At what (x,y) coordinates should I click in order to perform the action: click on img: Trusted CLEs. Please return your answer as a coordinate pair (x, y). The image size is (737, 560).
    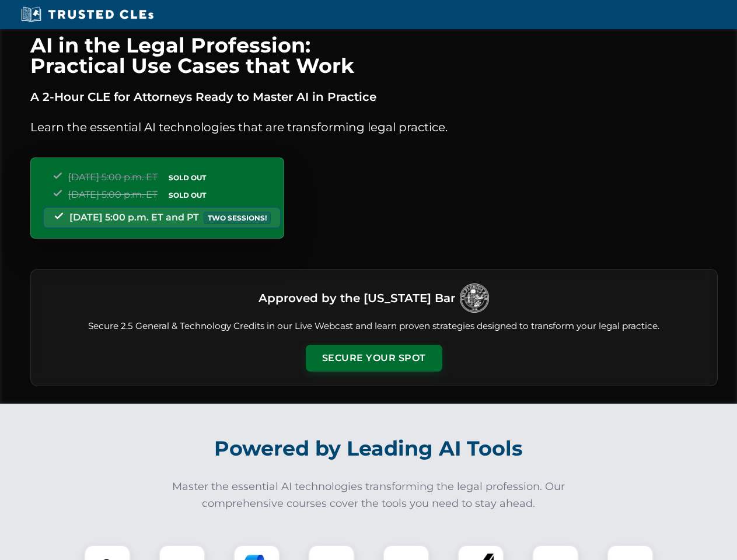
    Looking at the image, I should click on (87, 14).